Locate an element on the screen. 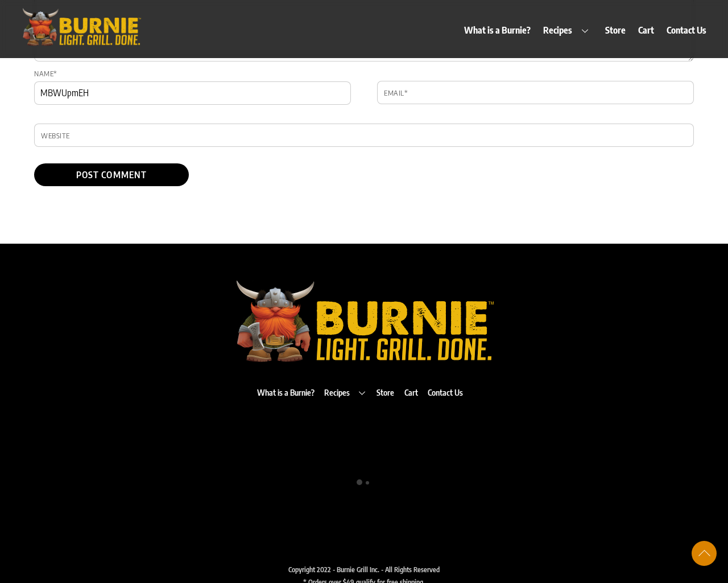  div: Copyright 2022 - Burnie Grill Inc. - All Rights Reserved is located at coordinates (364, 569).